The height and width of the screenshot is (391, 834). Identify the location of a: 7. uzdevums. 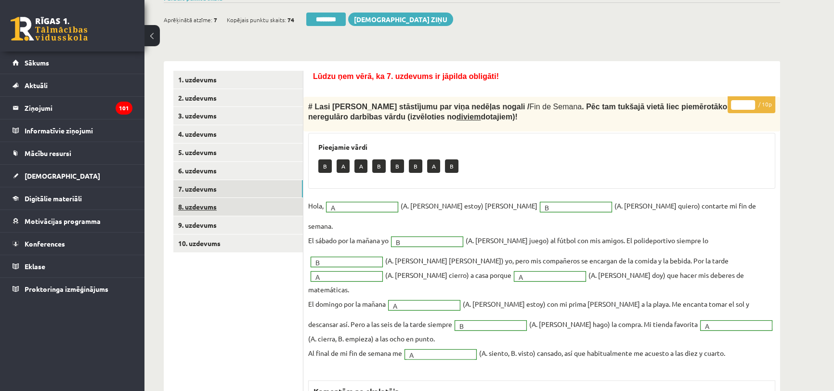
(238, 189).